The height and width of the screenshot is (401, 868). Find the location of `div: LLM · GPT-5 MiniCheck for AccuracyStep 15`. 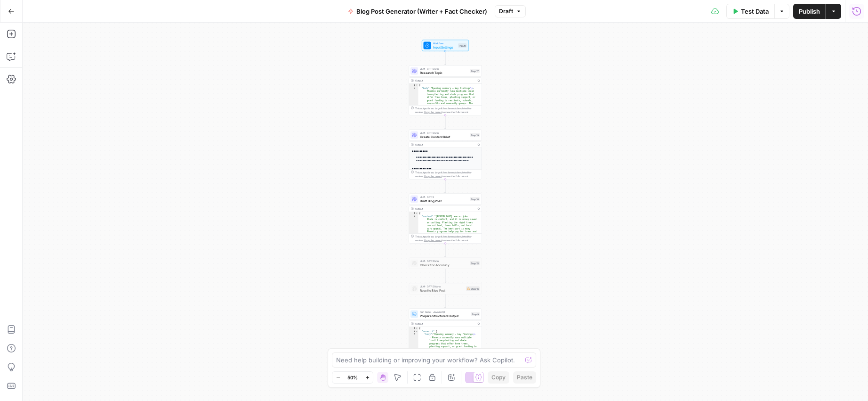

div: LLM · GPT-5 MiniCheck for AccuracyStep 15 is located at coordinates (445, 264).